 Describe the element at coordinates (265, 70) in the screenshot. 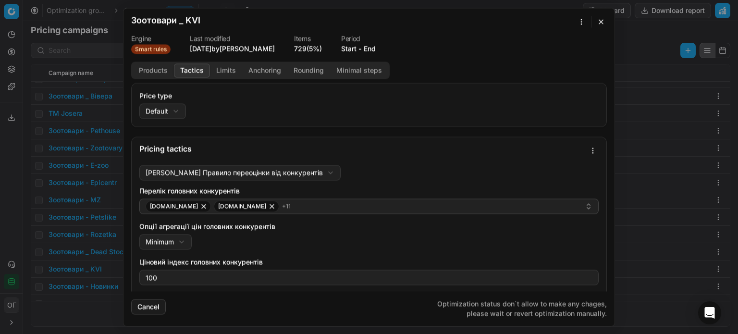

I see `button: Anchoring` at that location.